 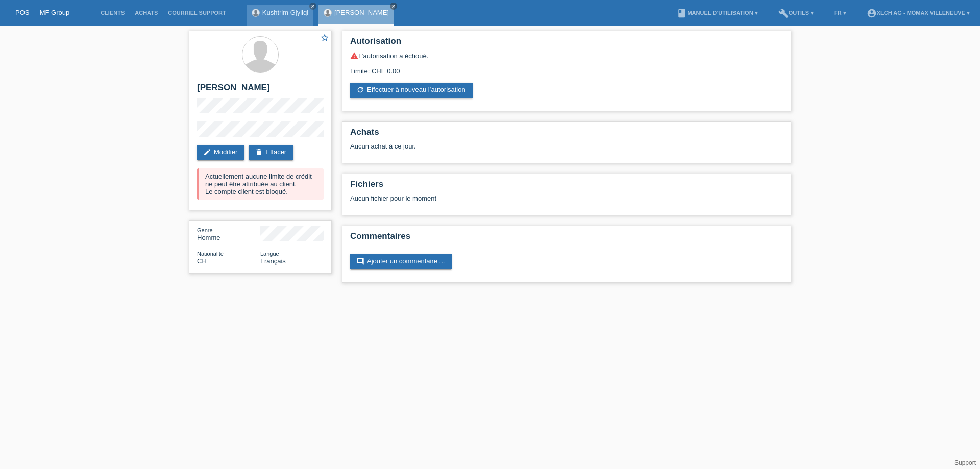 I want to click on a: account_circleXLCH AG - Mömax Villeneuve ▾, so click(x=918, y=13).